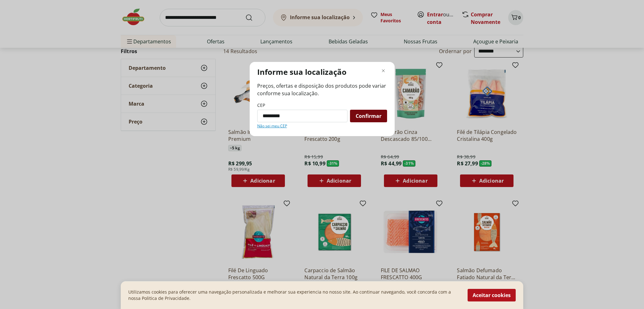 Image resolution: width=644 pixels, height=309 pixels. Describe the element at coordinates (294, 295) in the screenshot. I see `p: Utilizamos cookies para oferecer uma navegação personalizada e melhorar sua experiencia no nosso ...` at that location.